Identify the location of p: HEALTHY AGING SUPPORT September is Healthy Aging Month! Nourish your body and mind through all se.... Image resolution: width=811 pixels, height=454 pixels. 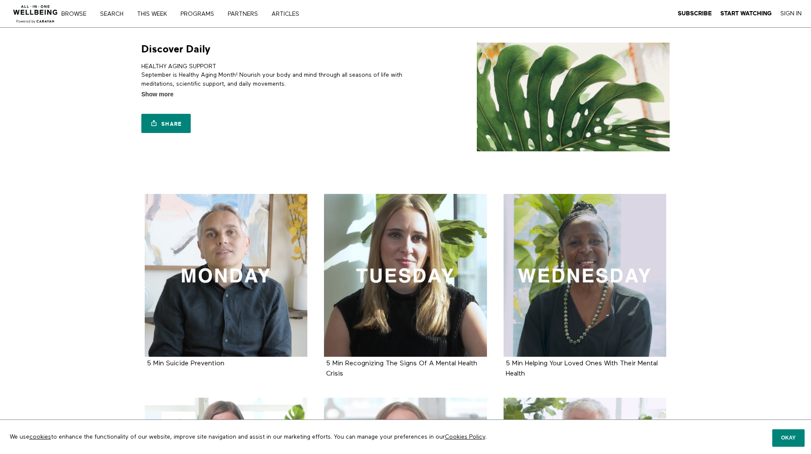
(272, 75).